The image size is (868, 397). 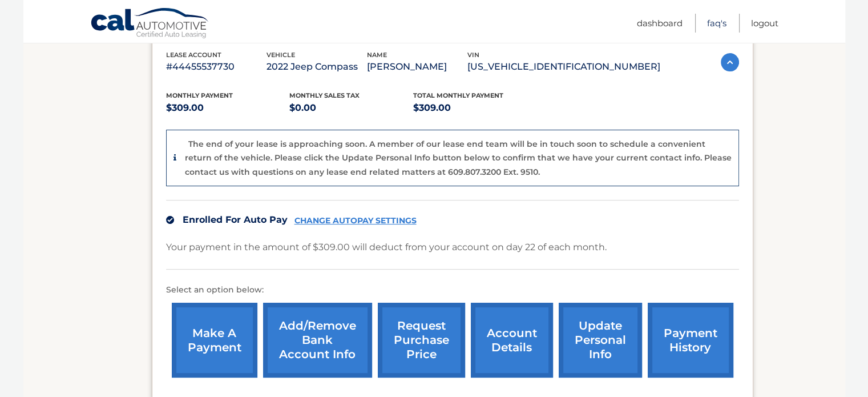 I want to click on span: Total Monthly Payment, so click(x=458, y=95).